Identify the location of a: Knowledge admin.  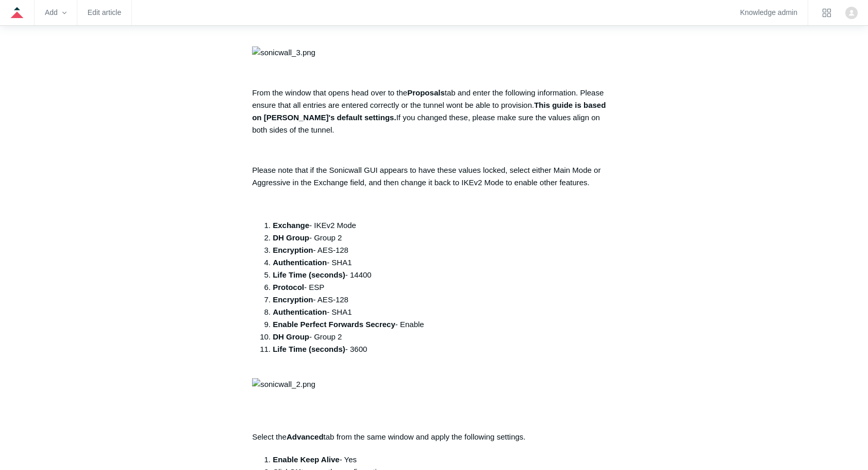
(769, 12).